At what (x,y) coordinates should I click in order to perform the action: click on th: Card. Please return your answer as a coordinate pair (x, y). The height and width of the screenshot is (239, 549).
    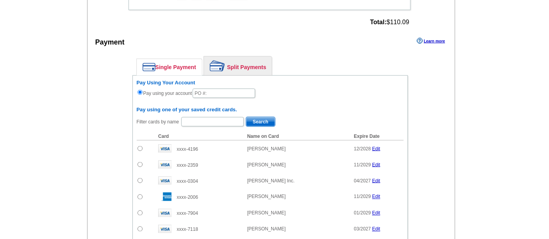
    Looking at the image, I should click on (199, 136).